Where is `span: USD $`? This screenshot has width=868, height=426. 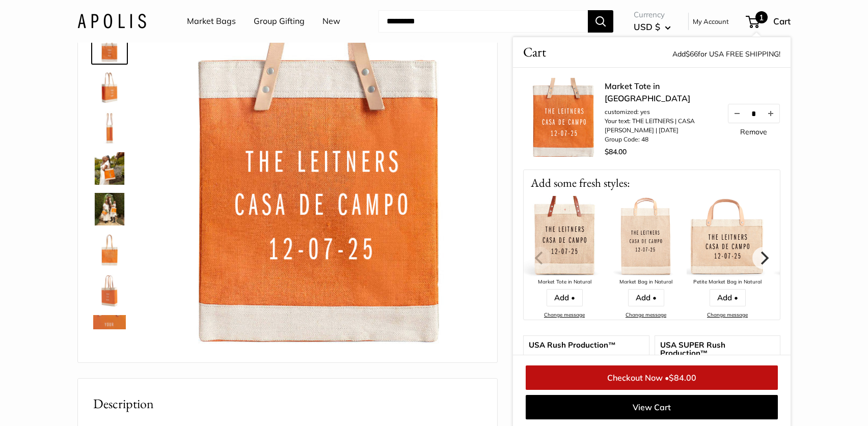
span: USD $ is located at coordinates (647, 26).